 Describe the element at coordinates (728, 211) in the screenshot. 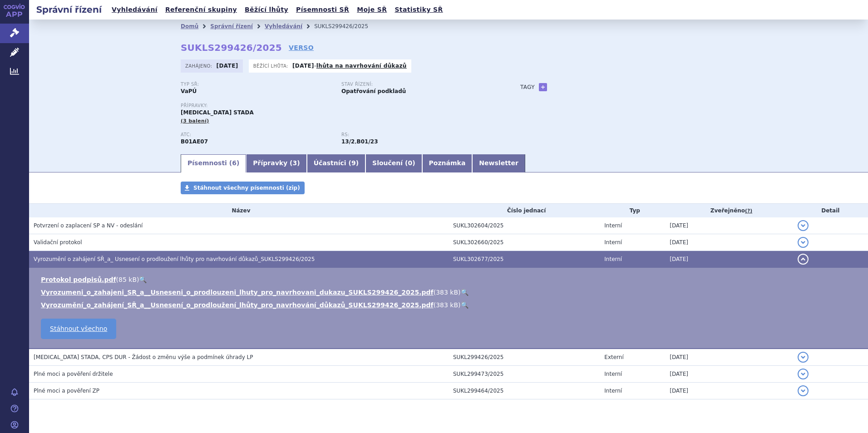

I see `th: Zveřejněno` at that location.